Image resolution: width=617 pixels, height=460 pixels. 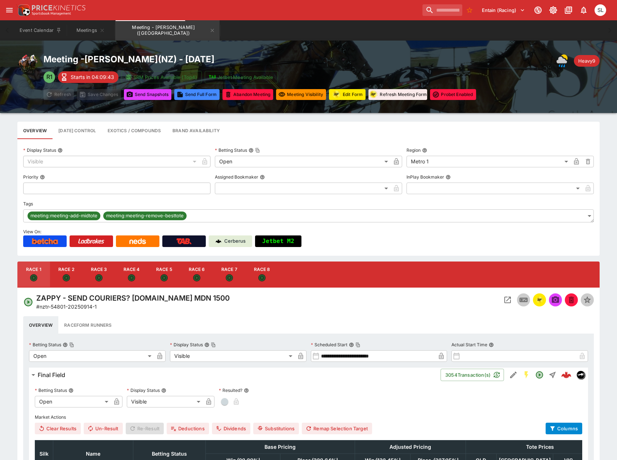 What do you see at coordinates (197, 95) in the screenshot?
I see `button: Send Full Form` at bounding box center [197, 95].